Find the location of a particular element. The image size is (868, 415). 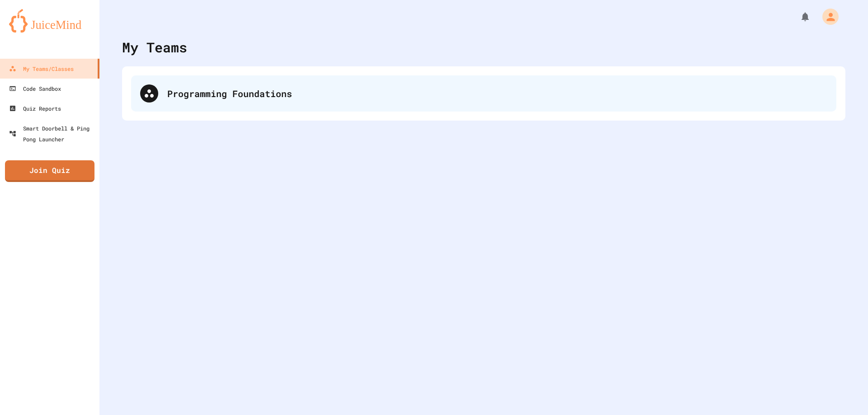

div: Quiz Reports is located at coordinates (35, 109).